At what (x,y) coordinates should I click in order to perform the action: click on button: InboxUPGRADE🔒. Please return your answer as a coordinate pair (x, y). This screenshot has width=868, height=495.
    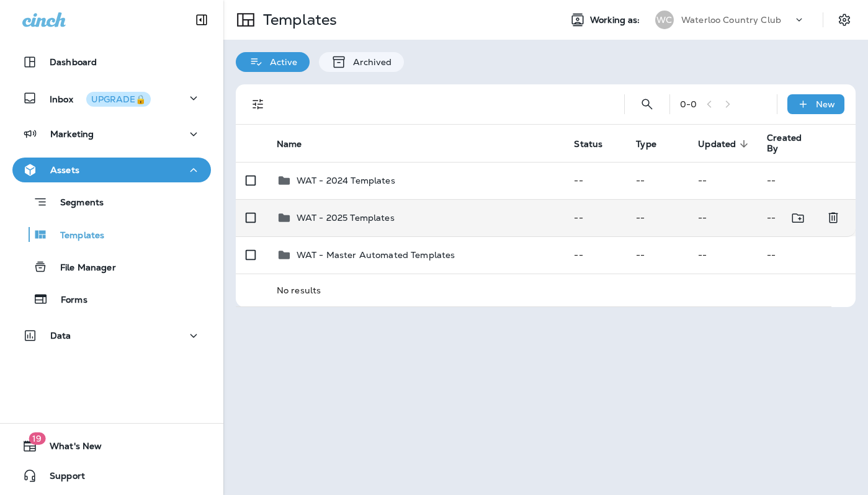
    Looking at the image, I should click on (111, 98).